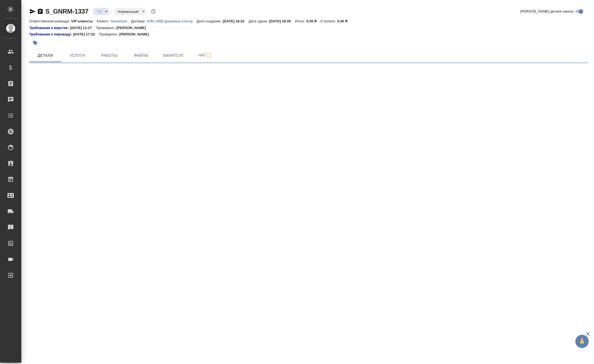 The height and width of the screenshot is (364, 594). What do you see at coordinates (173, 56) in the screenshot?
I see `span: Smartcat` at bounding box center [173, 56].